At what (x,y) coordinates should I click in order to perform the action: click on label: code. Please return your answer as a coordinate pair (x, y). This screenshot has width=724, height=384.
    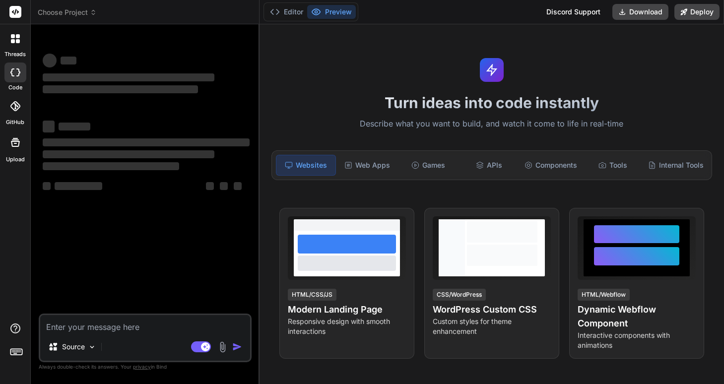
    Looking at the image, I should click on (15, 87).